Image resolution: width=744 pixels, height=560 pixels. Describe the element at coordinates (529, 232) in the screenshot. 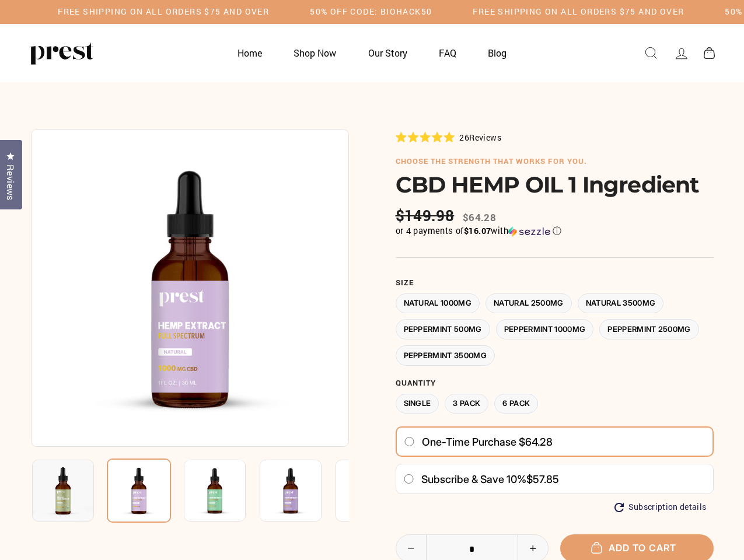

I see `img: Sezzle` at that location.